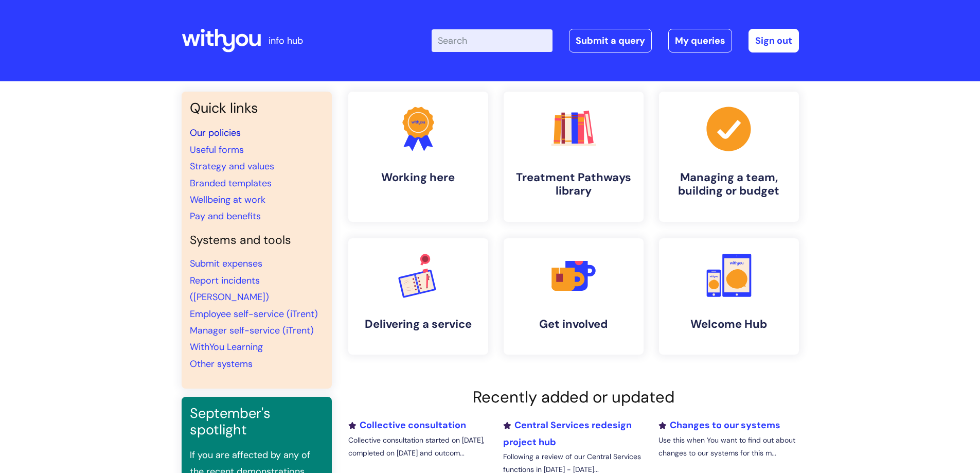  I want to click on p: Use this when You want to find out about changes to our systems for this m..., so click(729, 447).